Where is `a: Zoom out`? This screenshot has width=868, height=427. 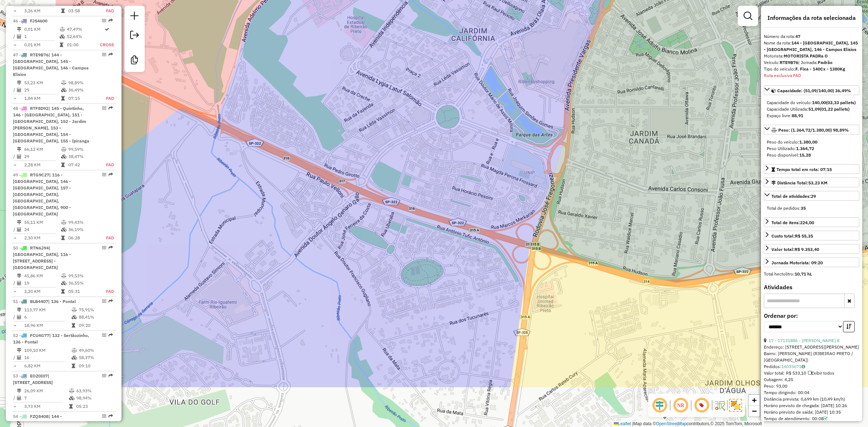 a: Zoom out is located at coordinates (754, 411).